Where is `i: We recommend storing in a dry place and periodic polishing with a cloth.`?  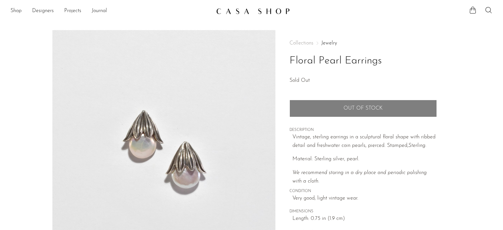 i: We recommend storing in a dry place and periodic polishing with a cloth. is located at coordinates (360, 177).